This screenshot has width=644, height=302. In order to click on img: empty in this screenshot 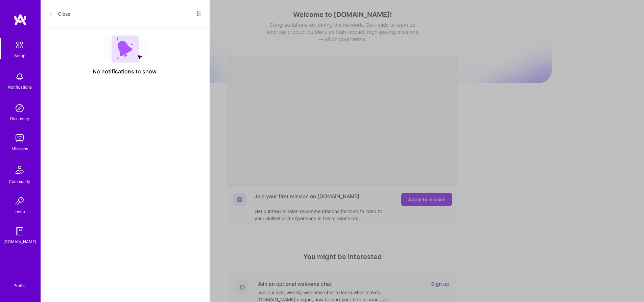, I will do `click(125, 49)`.